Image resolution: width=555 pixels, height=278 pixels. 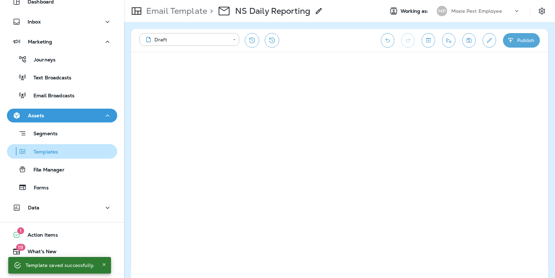 I want to click on button: Close, so click(x=104, y=264).